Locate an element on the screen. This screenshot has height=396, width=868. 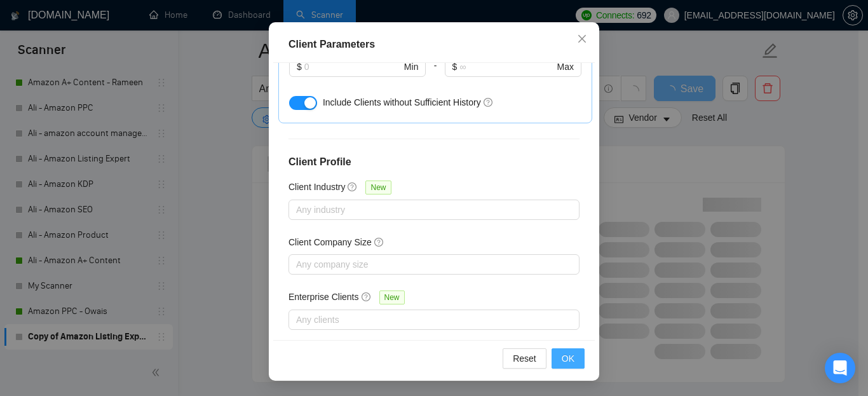
h5: Client Company Size is located at coordinates (330, 242).